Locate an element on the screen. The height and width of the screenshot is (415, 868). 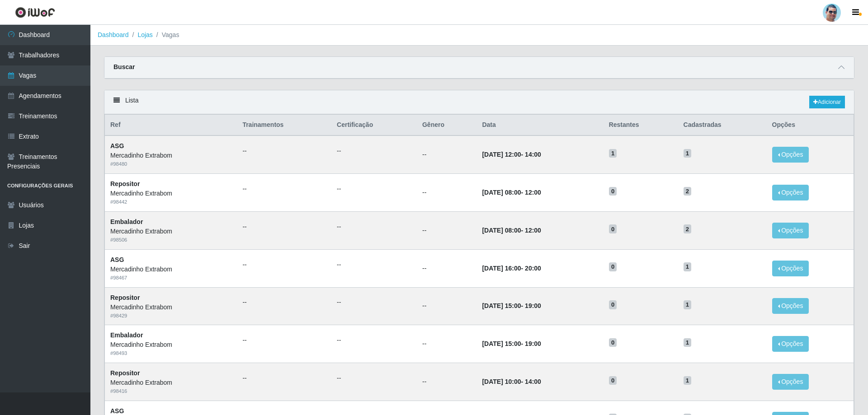
div: # 98429 is located at coordinates (171, 316).